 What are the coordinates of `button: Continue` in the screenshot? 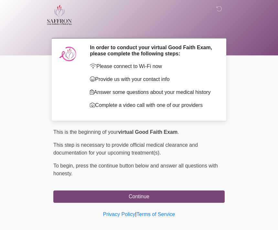 It's located at (139, 196).